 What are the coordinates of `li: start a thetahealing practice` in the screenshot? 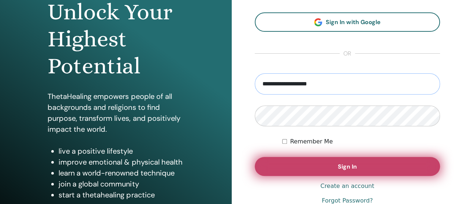 It's located at (121, 195).